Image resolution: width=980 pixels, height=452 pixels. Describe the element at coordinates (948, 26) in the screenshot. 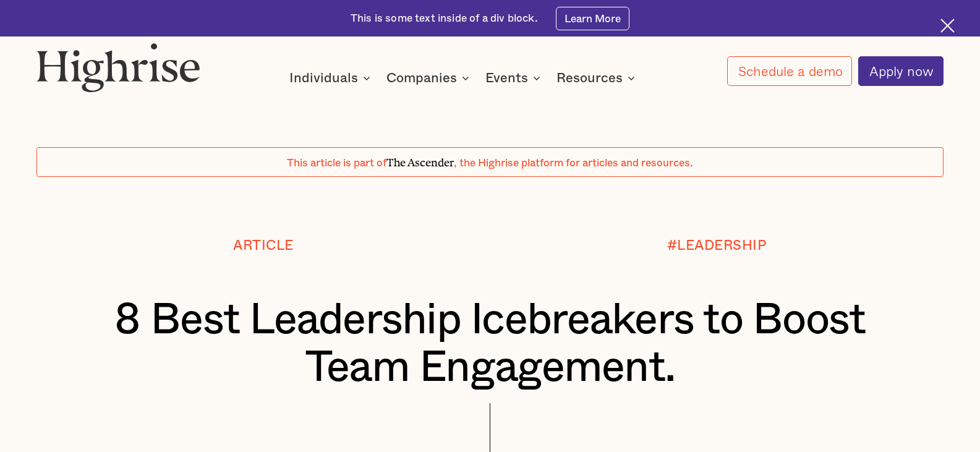

I see `img: Cross icon` at that location.